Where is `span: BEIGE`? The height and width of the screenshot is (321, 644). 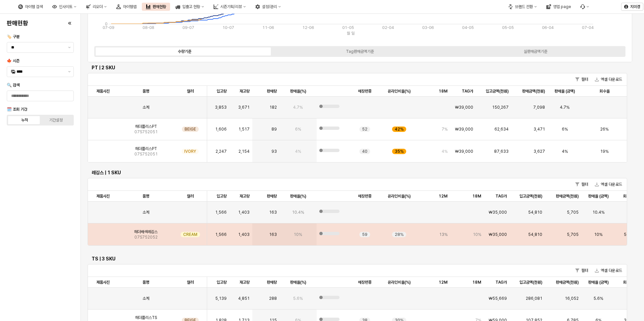
span: BEIGE is located at coordinates (191, 130).